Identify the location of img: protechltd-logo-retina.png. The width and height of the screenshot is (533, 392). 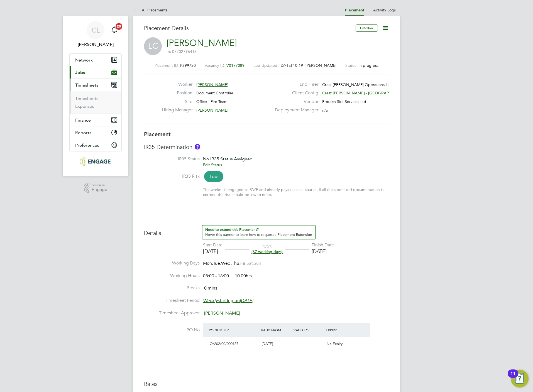
(95, 161).